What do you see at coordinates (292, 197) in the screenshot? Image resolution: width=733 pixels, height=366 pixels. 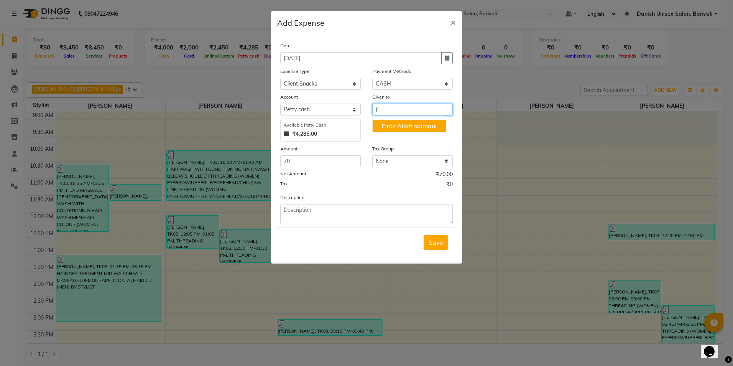 I see `label: Description` at bounding box center [292, 197].